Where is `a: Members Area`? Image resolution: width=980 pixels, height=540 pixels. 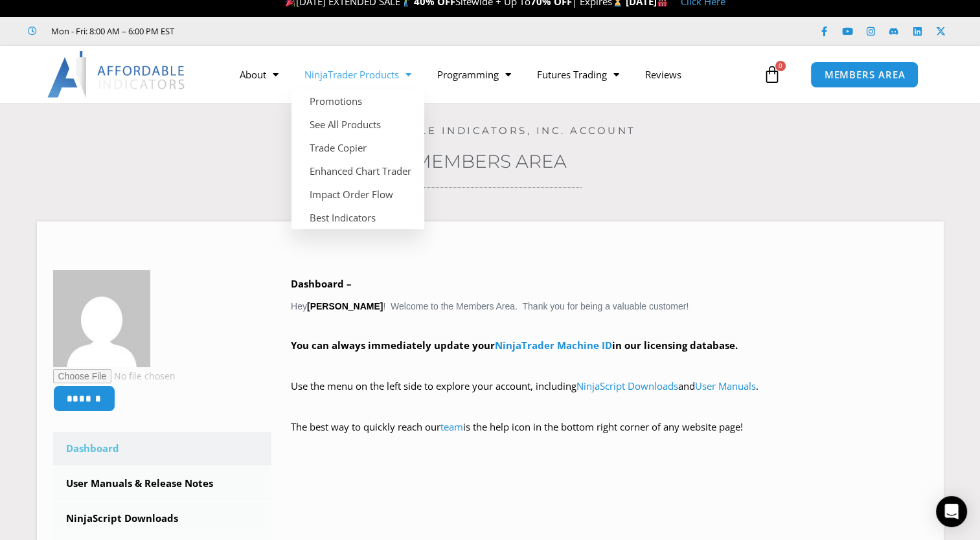 a: Members Area is located at coordinates (490, 161).